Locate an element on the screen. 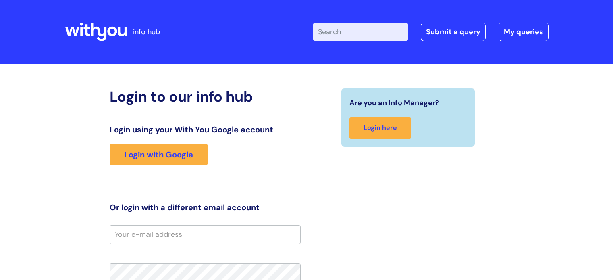 The image size is (613, 280). input: Search is located at coordinates (360, 32).